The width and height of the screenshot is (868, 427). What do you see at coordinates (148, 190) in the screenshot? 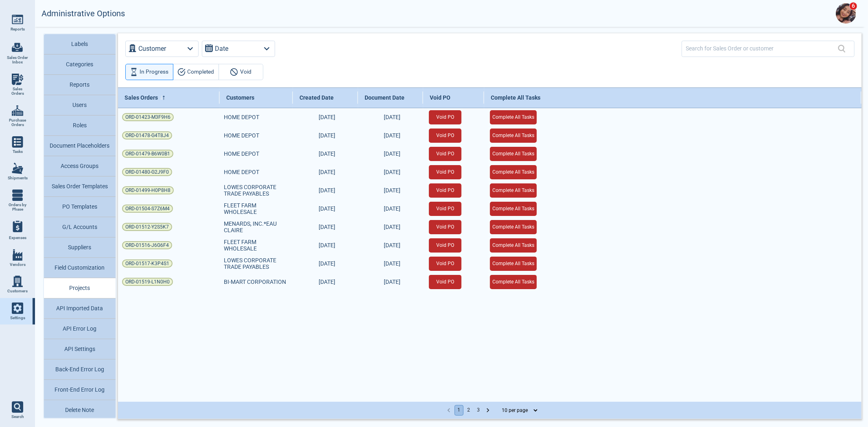
I see `span: ORD-01499-H0P8H8` at bounding box center [148, 190].